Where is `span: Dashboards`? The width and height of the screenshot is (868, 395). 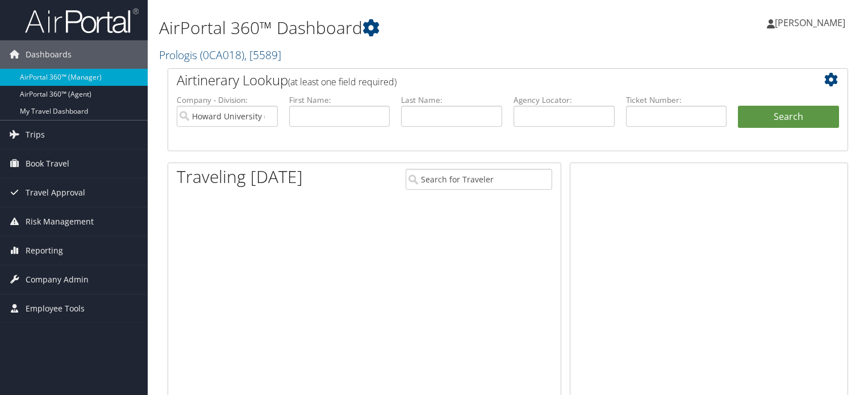
span: Dashboards is located at coordinates (49, 54).